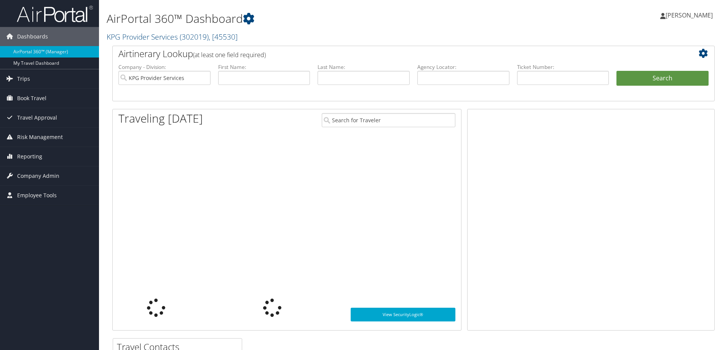 This screenshot has height=350, width=728. Describe the element at coordinates (264, 67) in the screenshot. I see `label: First Name:` at that location.